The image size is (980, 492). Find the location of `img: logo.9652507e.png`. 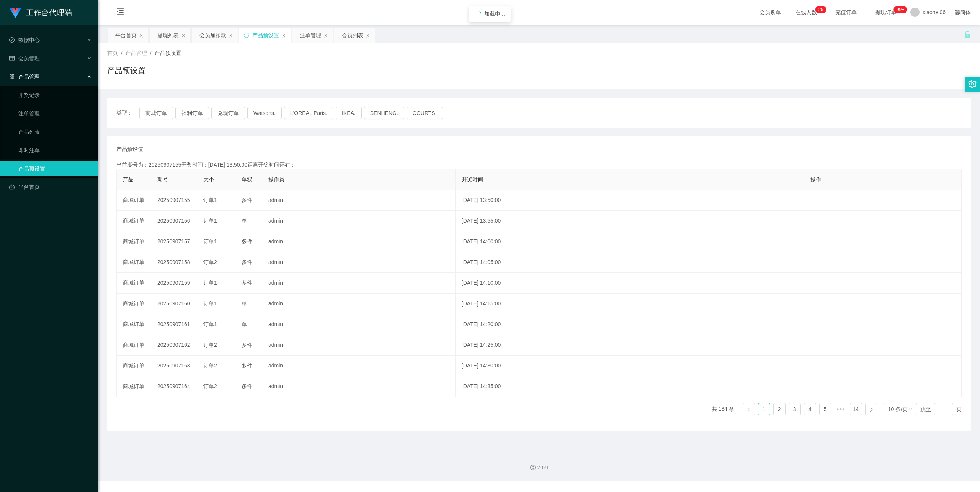

img: logo.9652507e.png is located at coordinates (15, 13).